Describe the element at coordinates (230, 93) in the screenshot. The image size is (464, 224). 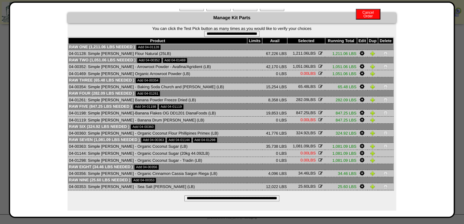
I see `td: Raw Four (282.09 LBS needed )` at that location.